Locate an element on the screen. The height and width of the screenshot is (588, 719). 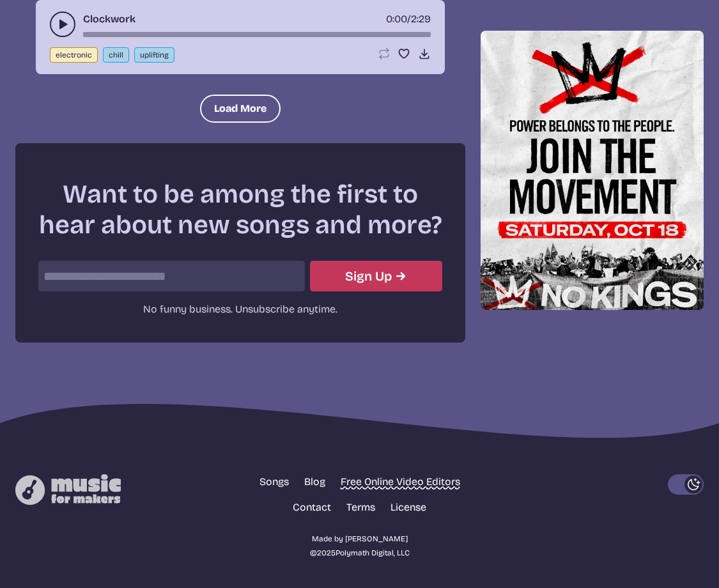
span: 2:29 is located at coordinates (420, 19).